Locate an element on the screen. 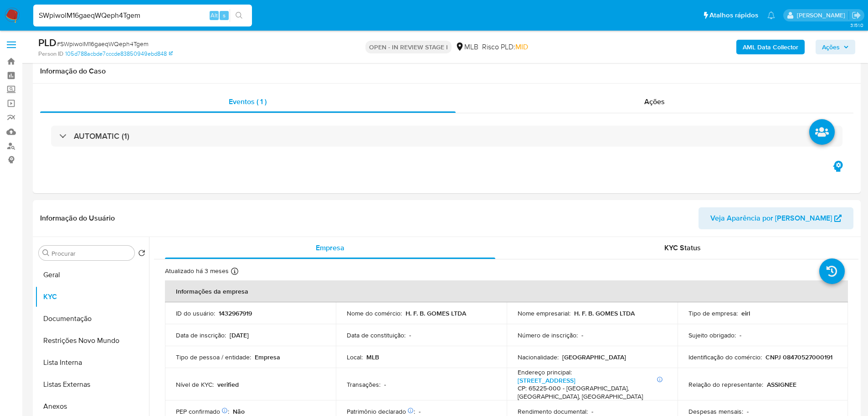  p: MLB is located at coordinates (373, 357).